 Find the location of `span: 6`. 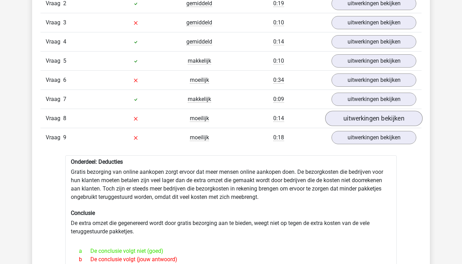

span: 6 is located at coordinates (65, 80).